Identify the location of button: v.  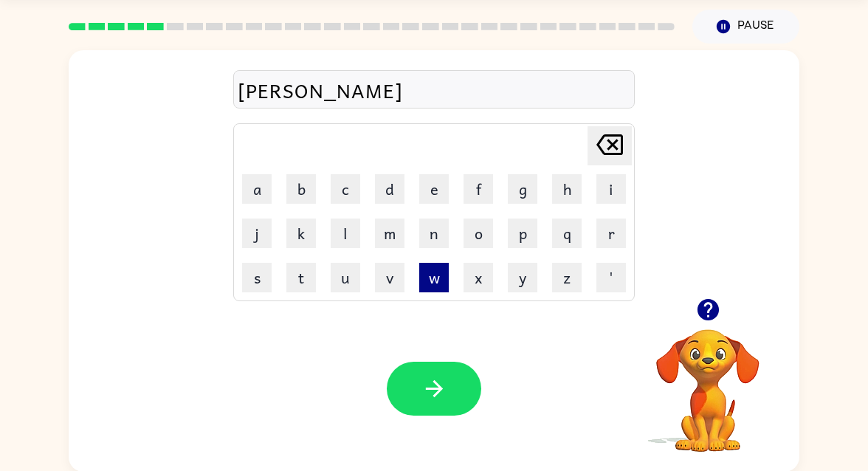
(389, 277).